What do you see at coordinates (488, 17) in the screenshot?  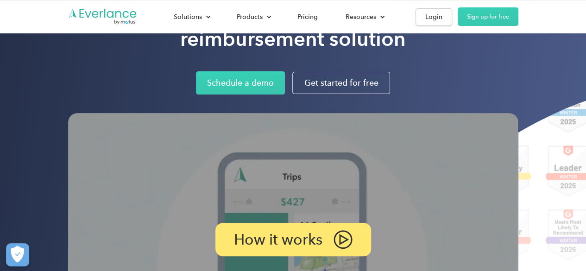 I see `a: Sign up for free` at bounding box center [488, 17].